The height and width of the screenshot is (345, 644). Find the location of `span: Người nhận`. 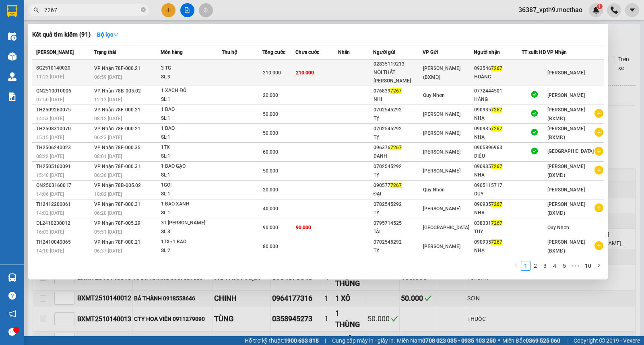

span: Người nhận is located at coordinates (487, 52).